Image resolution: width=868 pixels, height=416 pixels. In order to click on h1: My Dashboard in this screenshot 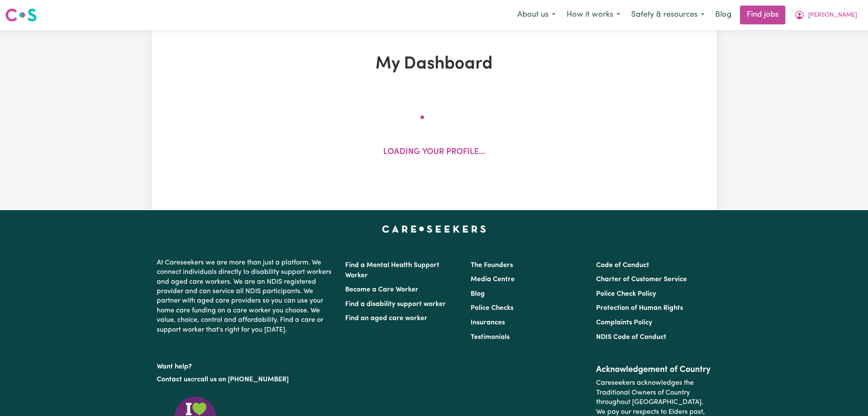, I will do `click(434, 64)`.